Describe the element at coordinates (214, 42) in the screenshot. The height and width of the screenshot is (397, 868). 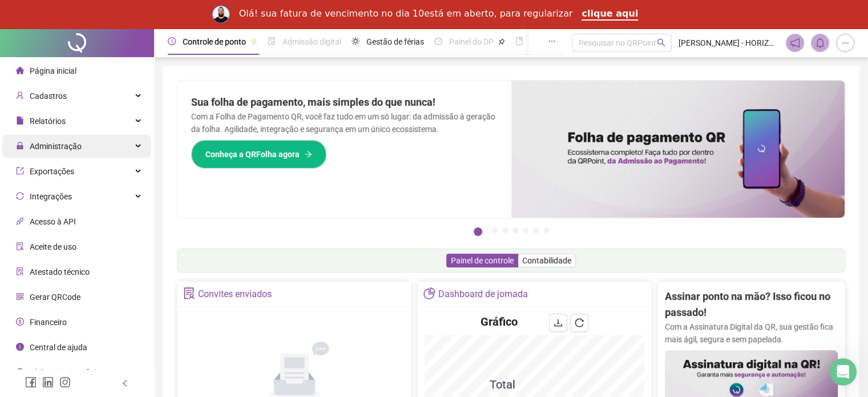
I see `span: Controle de ponto` at that location.